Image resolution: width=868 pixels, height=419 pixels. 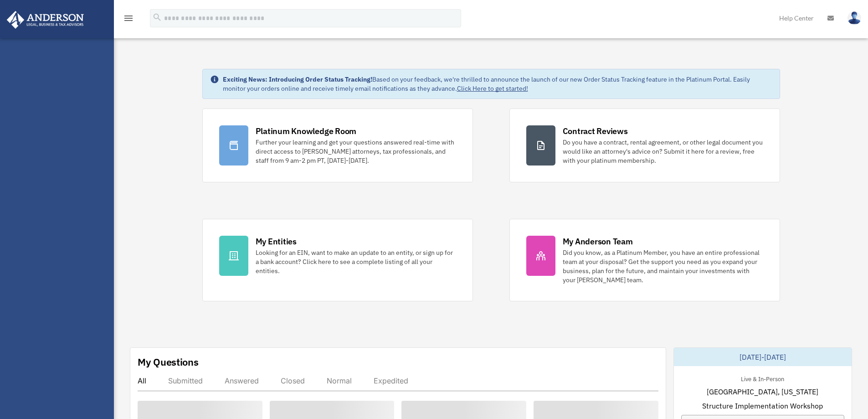 What do you see at coordinates (168, 362) in the screenshot?
I see `div: My Questions` at bounding box center [168, 362].